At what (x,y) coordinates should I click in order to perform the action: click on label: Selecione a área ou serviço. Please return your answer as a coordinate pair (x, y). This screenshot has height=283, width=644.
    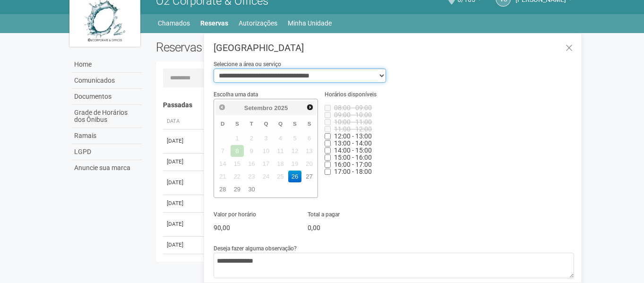
    Looking at the image, I should click on (247, 64).